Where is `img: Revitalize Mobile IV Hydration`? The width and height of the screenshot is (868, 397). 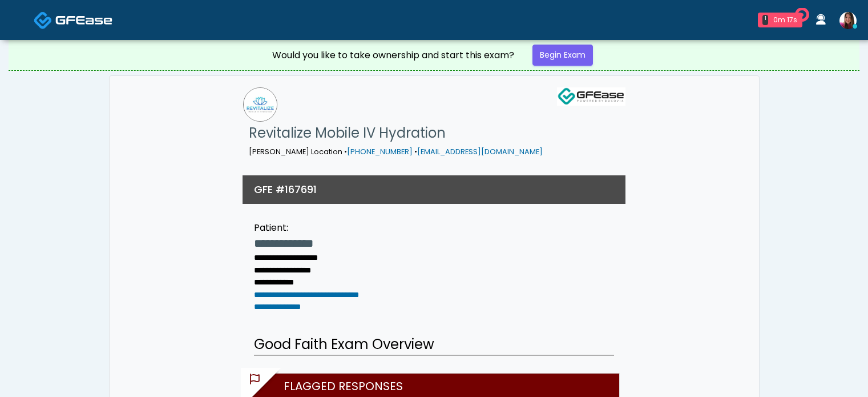 img: Revitalize Mobile IV Hydration is located at coordinates (260, 104).